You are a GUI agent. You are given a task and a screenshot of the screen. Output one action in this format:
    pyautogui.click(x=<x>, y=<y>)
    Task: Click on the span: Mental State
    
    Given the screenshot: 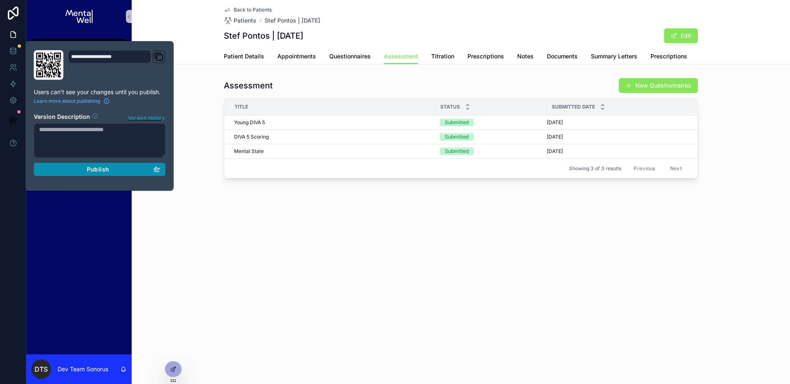 What is the action you would take?
    pyautogui.click(x=249, y=151)
    